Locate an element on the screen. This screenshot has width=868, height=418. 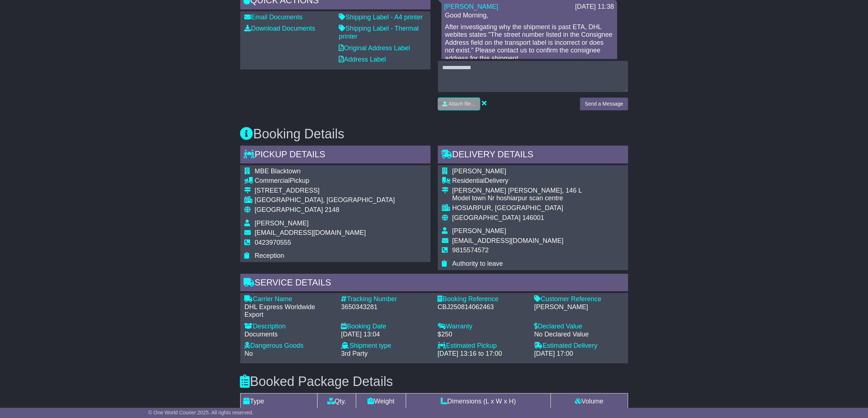
div: Customer Reference is located at coordinates (579, 299).